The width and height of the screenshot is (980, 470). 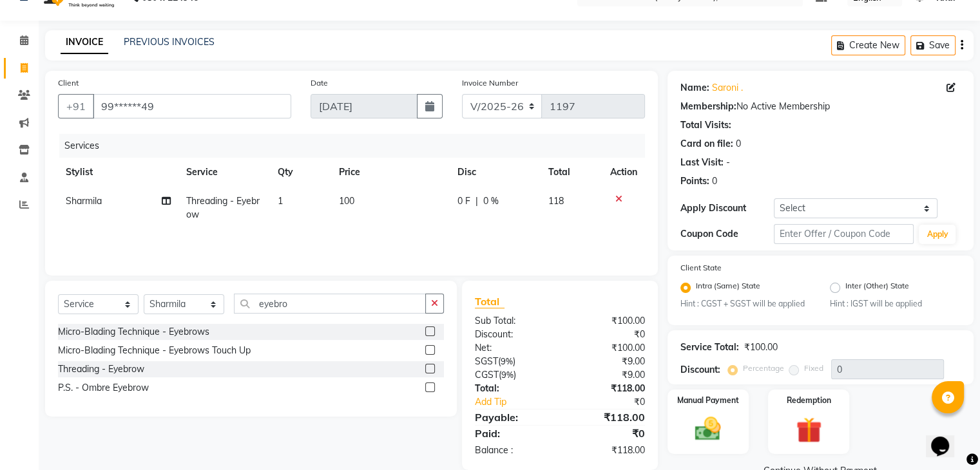 What do you see at coordinates (84, 42) in the screenshot?
I see `a: INVOICE` at bounding box center [84, 42].